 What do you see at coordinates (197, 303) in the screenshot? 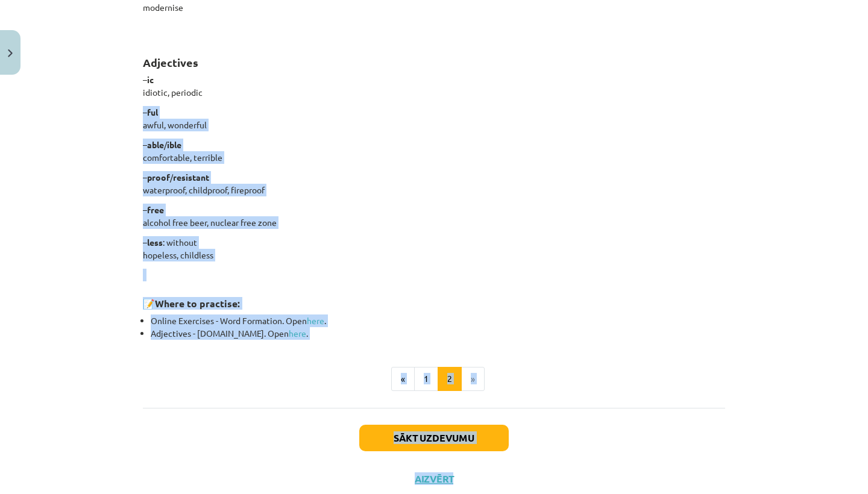
I see `strong: Where to practise:` at bounding box center [197, 303].